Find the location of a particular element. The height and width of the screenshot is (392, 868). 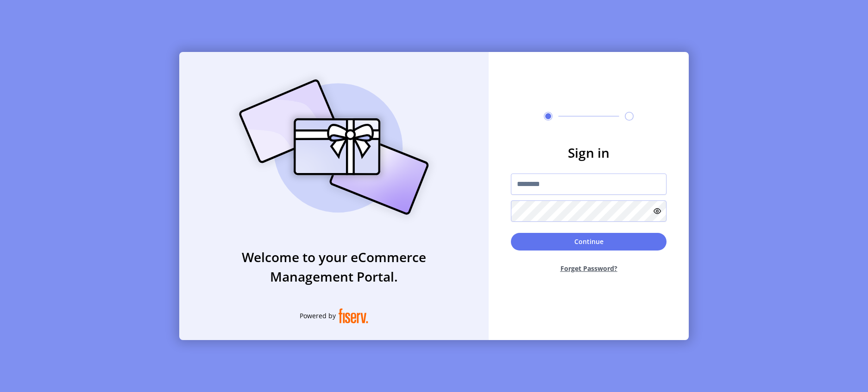

img: card_Illustration.svg is located at coordinates (334, 147).